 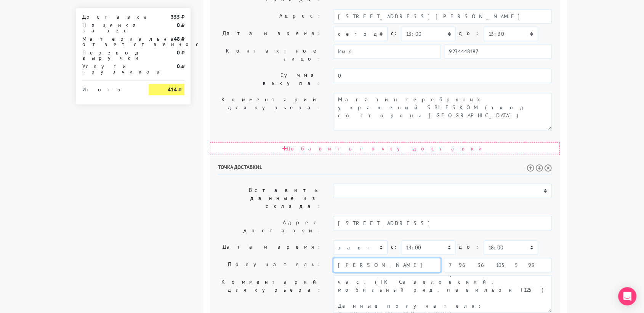 I want to click on strong: 48, so click(x=177, y=39).